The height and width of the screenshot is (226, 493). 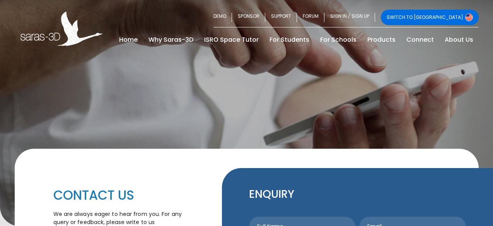 What do you see at coordinates (231, 40) in the screenshot?
I see `a: ISRO Space Tutor` at bounding box center [231, 40].